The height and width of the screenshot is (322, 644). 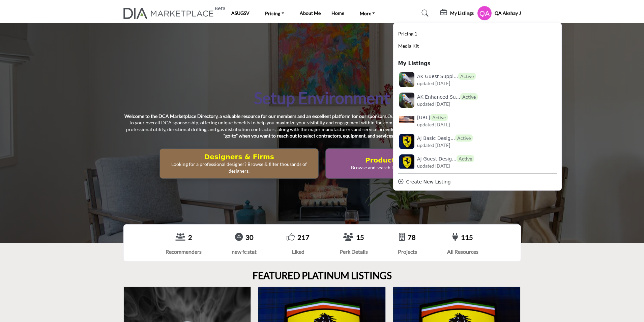 I want to click on a: Home, so click(x=338, y=13).